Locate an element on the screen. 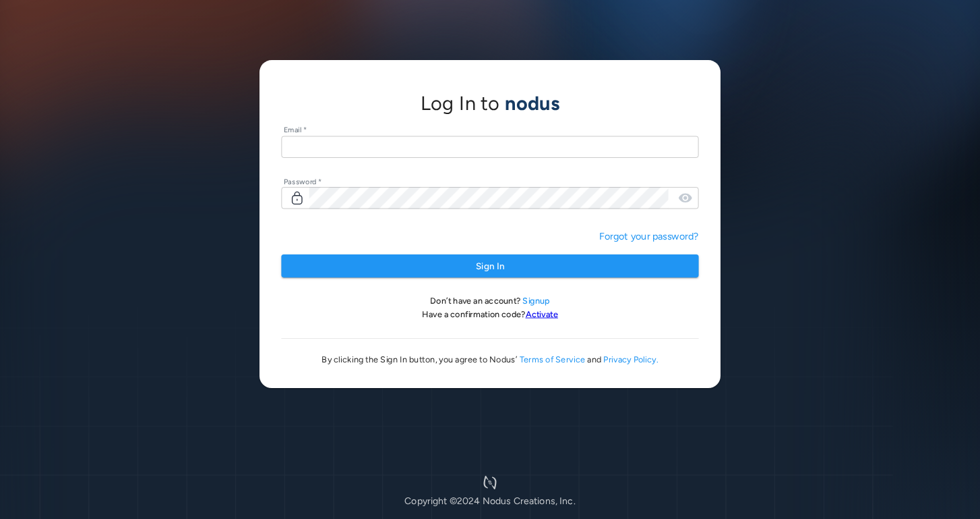 The image size is (980, 519). a: Terms of Service is located at coordinates (553, 359).